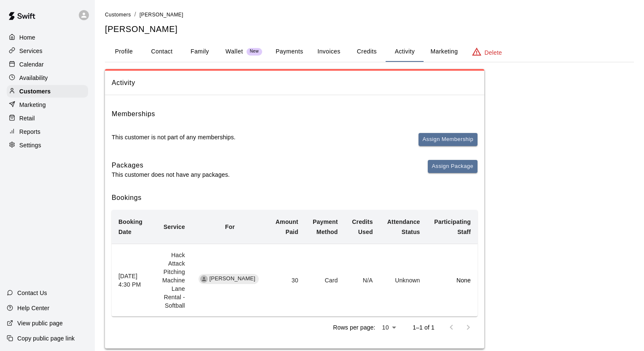  I want to click on div: Settings, so click(47, 145).